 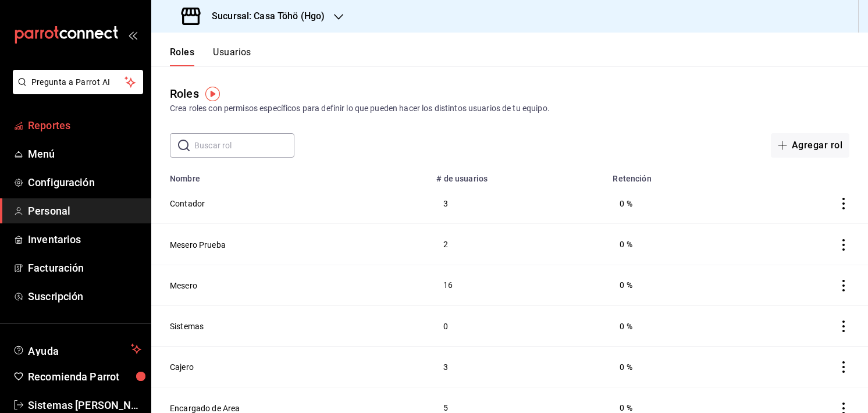 I want to click on h3: Sucursal: Casa Töhö (Hgo), so click(x=263, y=16).